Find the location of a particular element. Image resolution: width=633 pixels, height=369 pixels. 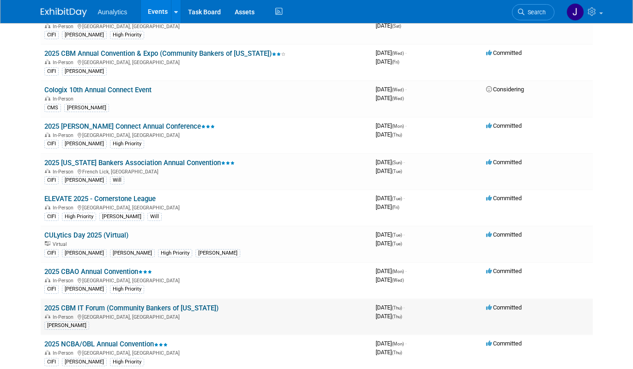

a: ELEVATE 2025 - Cornerstone League is located at coordinates (100, 199).